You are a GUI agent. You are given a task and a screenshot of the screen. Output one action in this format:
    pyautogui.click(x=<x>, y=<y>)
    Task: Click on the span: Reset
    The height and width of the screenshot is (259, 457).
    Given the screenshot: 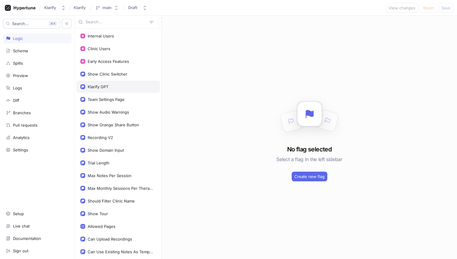 What is the action you would take?
    pyautogui.click(x=428, y=8)
    